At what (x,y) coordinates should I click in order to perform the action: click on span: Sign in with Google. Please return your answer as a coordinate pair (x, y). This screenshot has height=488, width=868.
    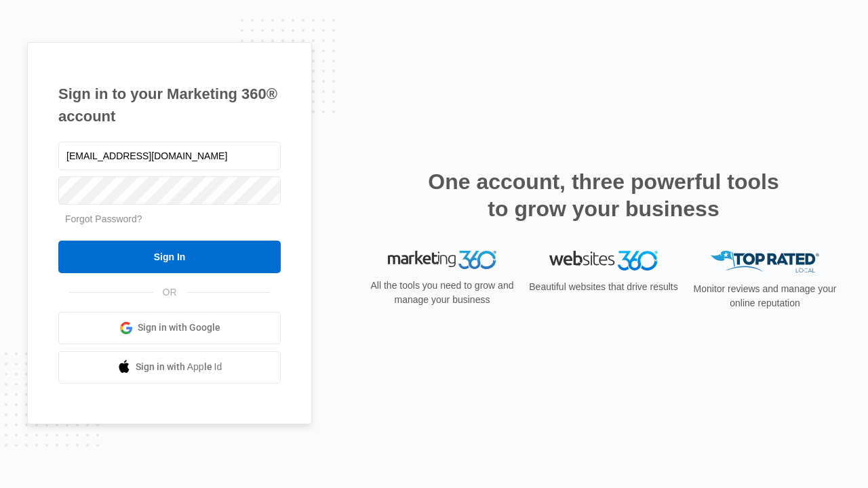
    Looking at the image, I should click on (179, 327).